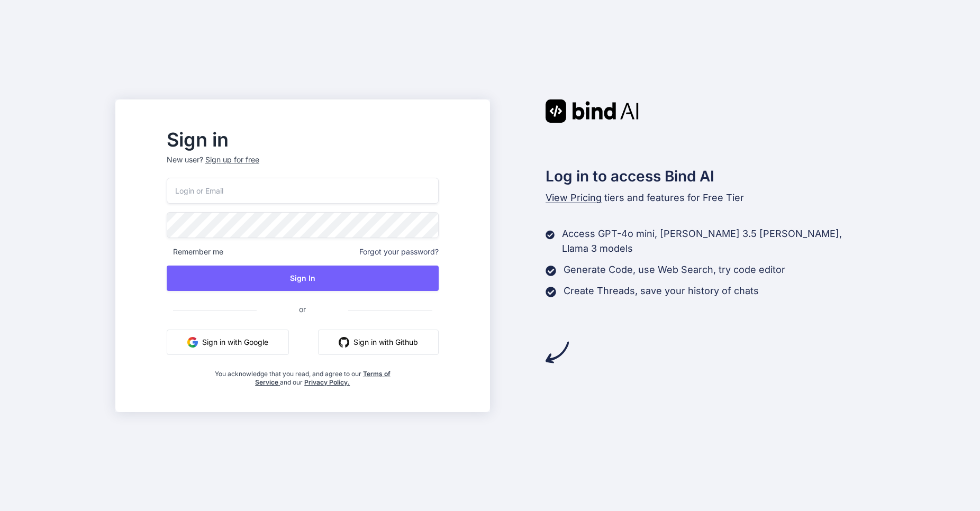 The width and height of the screenshot is (980, 511). Describe the element at coordinates (232, 160) in the screenshot. I see `div: Sign up for free` at that location.